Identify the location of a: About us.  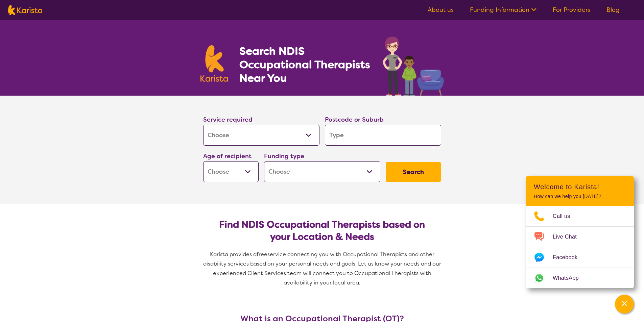
(440, 10).